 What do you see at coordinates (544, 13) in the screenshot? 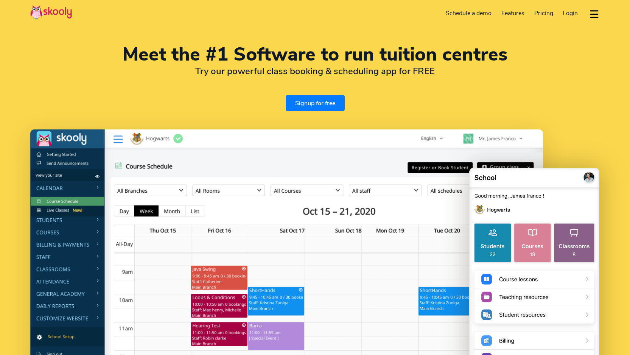
I see `span: Pricing` at bounding box center [544, 13].